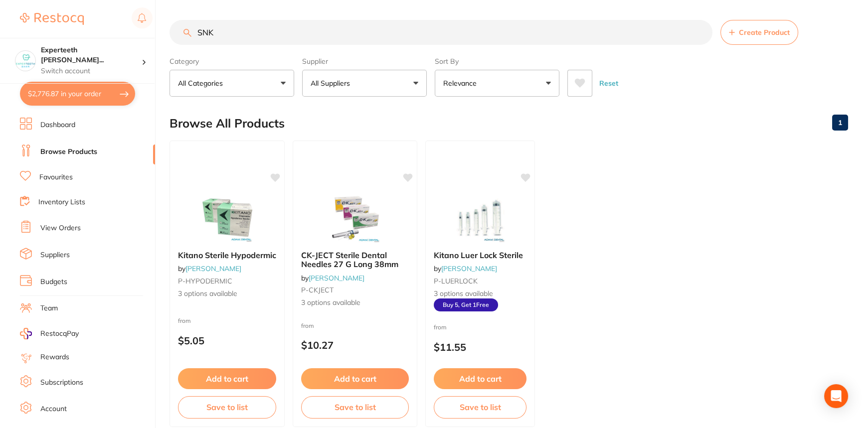  Describe the element at coordinates (840, 123) in the screenshot. I see `a: 1` at that location.